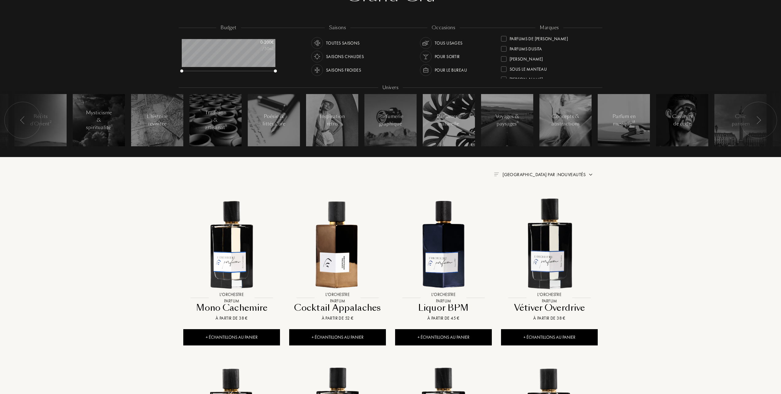  What do you see at coordinates (549, 243) in the screenshot?
I see `img: Vétiver Overdrive L'Orchestre Parfum` at bounding box center [549, 243].